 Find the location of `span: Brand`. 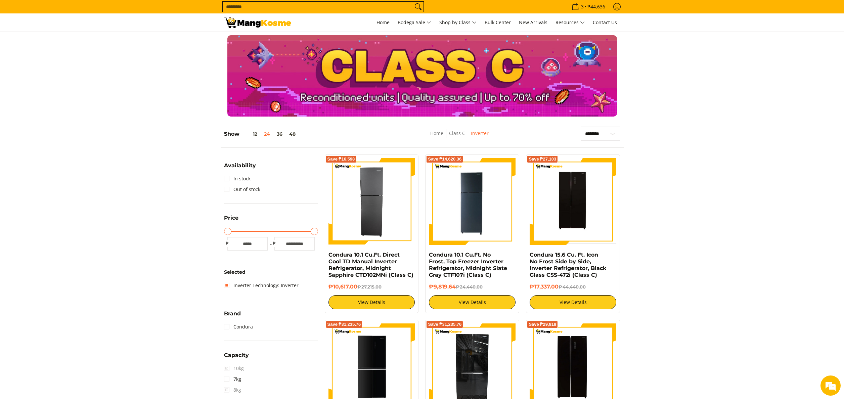

span: Brand is located at coordinates (233, 314).